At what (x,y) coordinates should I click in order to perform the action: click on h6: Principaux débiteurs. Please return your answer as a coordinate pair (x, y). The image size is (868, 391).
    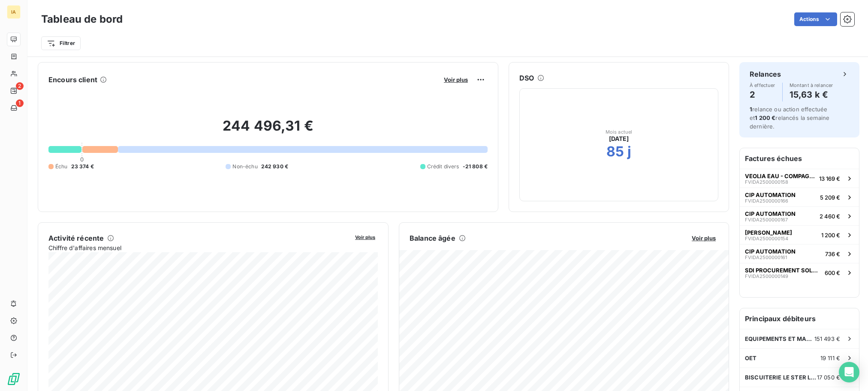
    Looking at the image, I should click on (799, 318).